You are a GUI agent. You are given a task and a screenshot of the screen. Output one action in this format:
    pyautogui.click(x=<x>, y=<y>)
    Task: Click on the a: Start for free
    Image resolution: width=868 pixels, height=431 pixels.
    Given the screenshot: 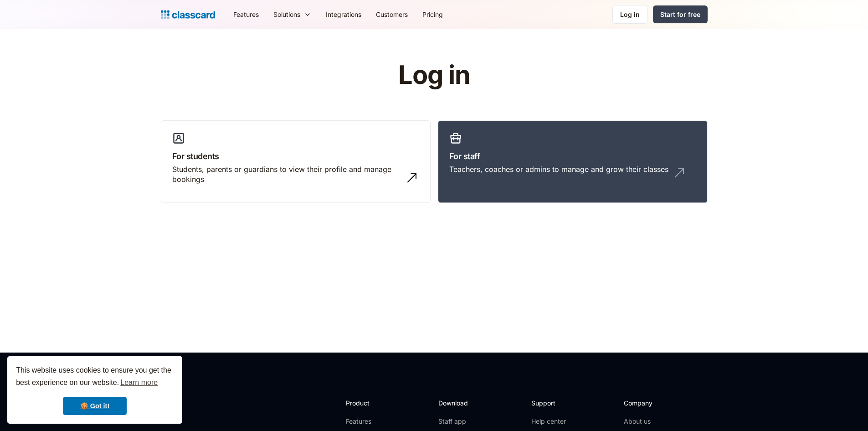 What is the action you would take?
    pyautogui.click(x=681, y=14)
    